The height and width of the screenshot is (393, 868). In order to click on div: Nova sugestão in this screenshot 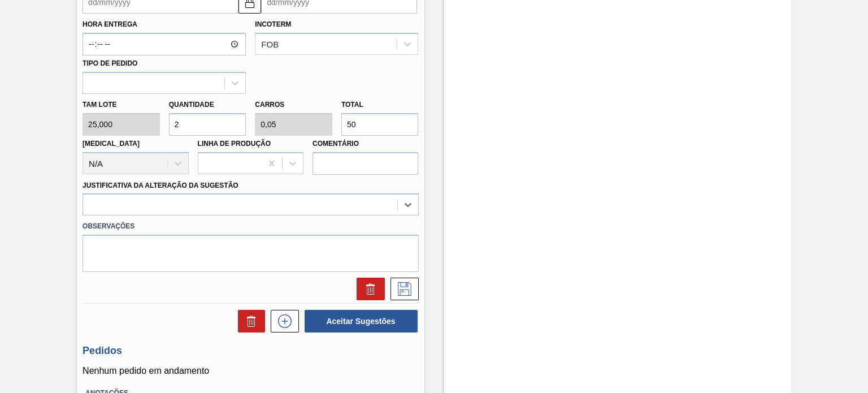, I will do `click(282, 321)`.